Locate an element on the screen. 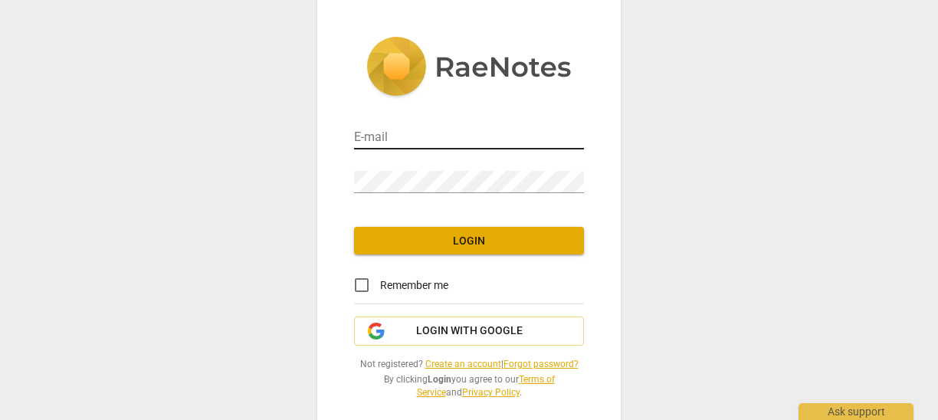 The image size is (938, 420). span: Login is located at coordinates (469, 241).